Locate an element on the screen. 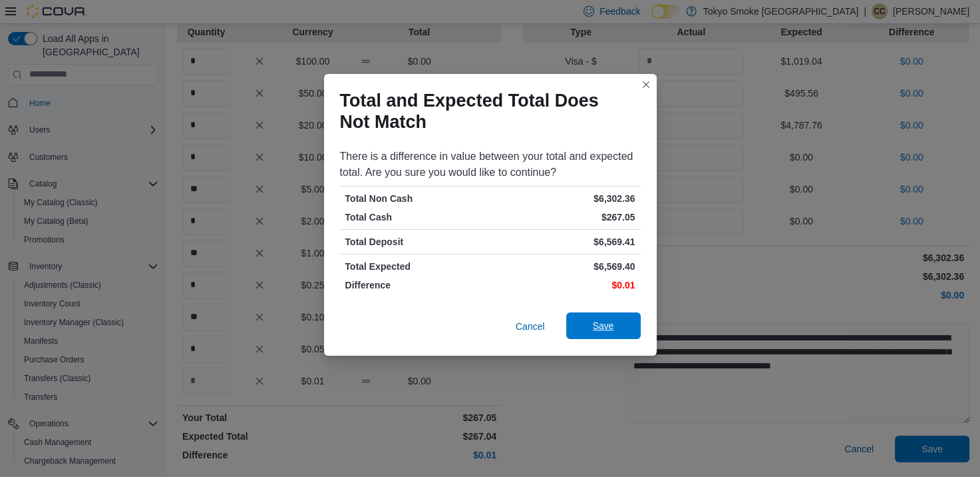  p: $6,569.41 is located at coordinates (564, 242).